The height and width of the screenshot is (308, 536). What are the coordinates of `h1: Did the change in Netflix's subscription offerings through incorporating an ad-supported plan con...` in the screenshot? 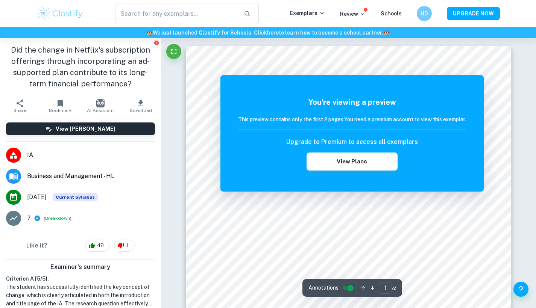 It's located at (80, 67).